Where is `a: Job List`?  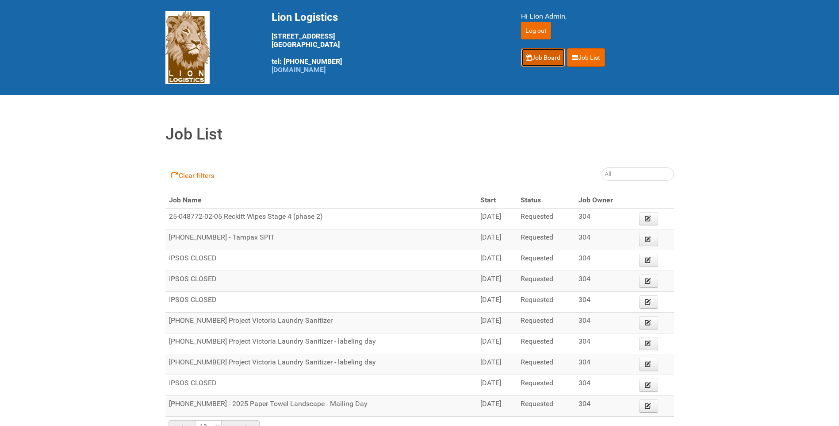
a: Job List is located at coordinates (586, 58).